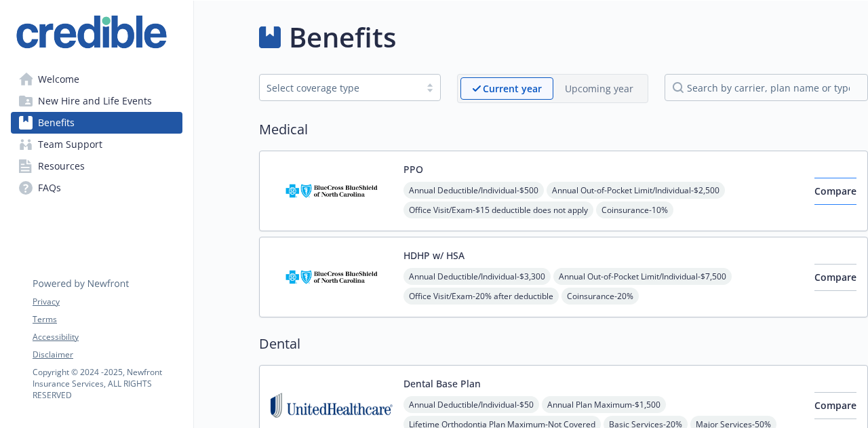  What do you see at coordinates (339, 88) in the screenshot?
I see `div: Select coverage type` at bounding box center [339, 88].